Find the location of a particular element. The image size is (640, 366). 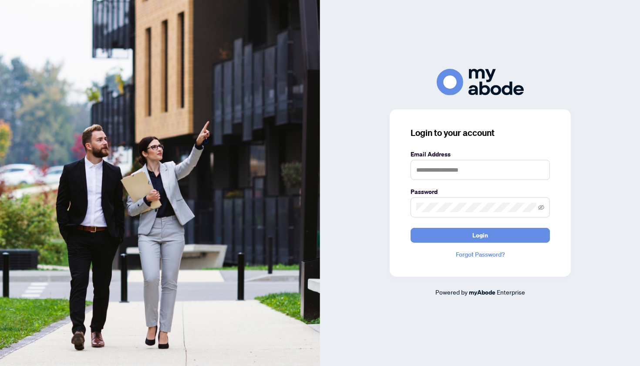

label: Email Address is located at coordinates (480, 154).